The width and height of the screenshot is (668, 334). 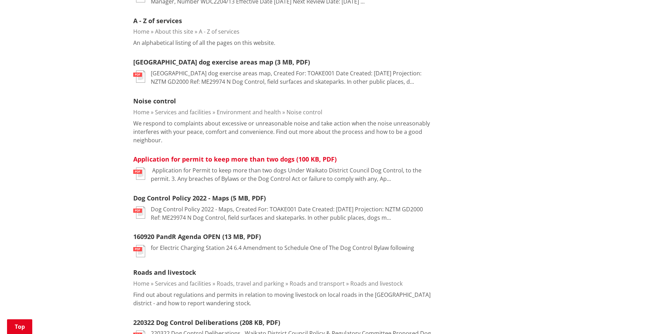 What do you see at coordinates (282, 248) in the screenshot?
I see `p: for Electric Charging Station 24 6.4 Amendment to Schedule One of The Dog Control Bylaw following` at bounding box center [282, 248].